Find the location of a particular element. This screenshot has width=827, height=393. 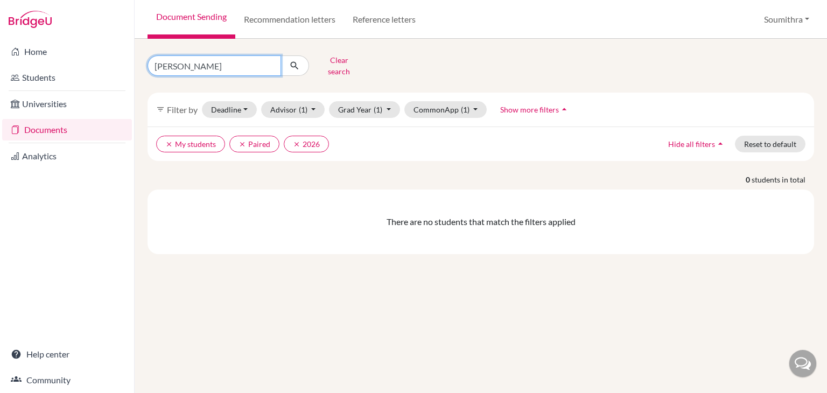

button: Grad Year(1) is located at coordinates (365, 109).